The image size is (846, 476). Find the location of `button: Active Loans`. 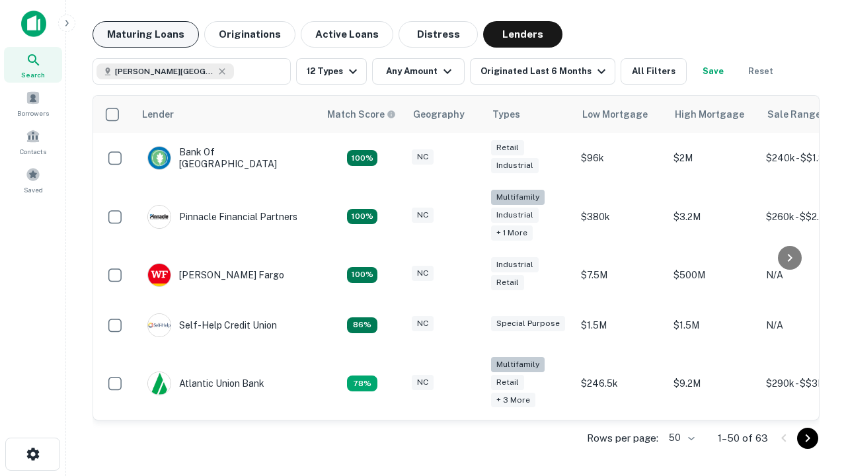

button: Active Loans is located at coordinates (347, 34).